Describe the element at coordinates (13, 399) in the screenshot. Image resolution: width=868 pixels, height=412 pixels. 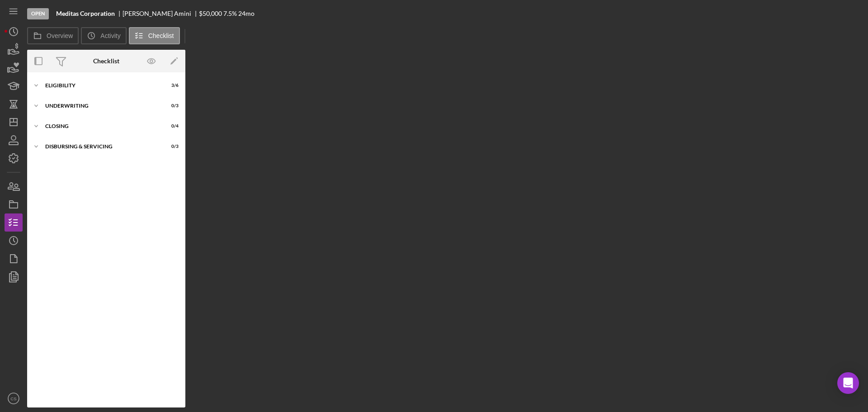
I see `text: CS` at that location.